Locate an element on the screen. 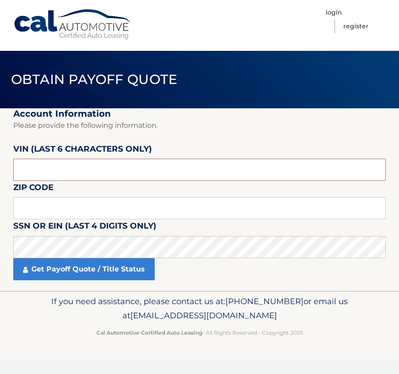  a: Cal Automotive is located at coordinates (73, 24).